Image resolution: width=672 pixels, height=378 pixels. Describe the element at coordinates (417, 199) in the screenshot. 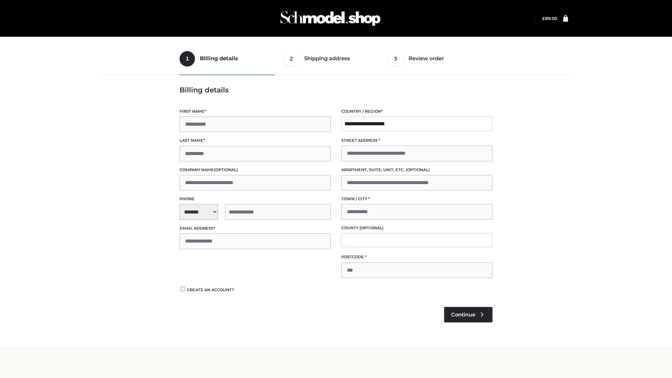

I see `label: Town / City` at that location.